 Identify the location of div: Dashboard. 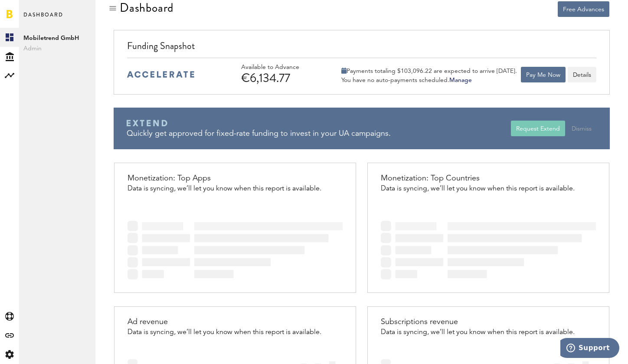
(146, 8).